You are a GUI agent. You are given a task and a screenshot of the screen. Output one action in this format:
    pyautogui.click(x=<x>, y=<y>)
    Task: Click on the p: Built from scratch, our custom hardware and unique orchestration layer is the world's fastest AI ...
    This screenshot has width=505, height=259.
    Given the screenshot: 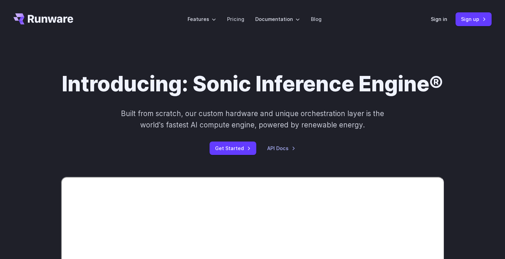 What is the action you would take?
    pyautogui.click(x=253, y=119)
    